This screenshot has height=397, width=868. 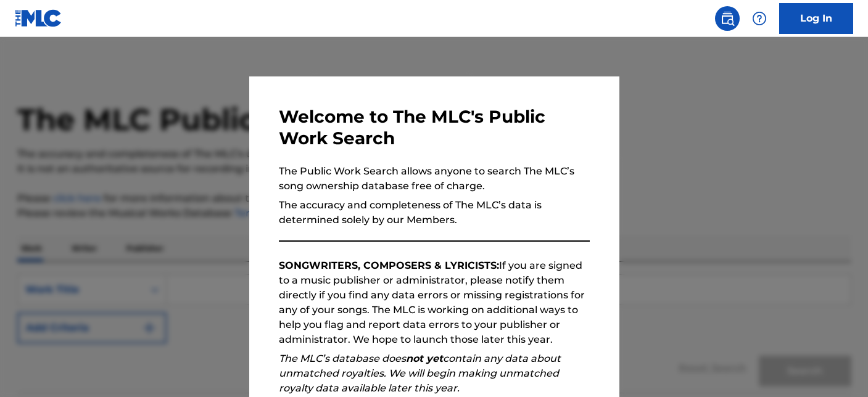 What do you see at coordinates (434, 127) in the screenshot?
I see `h3: Welcome to The MLC's Public Work Search` at bounding box center [434, 127].